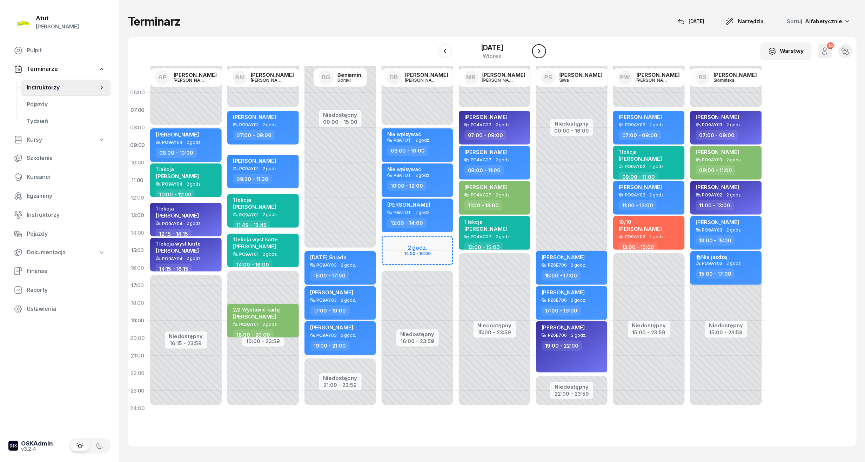 Image resolution: width=865 pixels, height=462 pixels. What do you see at coordinates (13, 446) in the screenshot?
I see `img: logo-xs-dark@2x.png` at bounding box center [13, 446].